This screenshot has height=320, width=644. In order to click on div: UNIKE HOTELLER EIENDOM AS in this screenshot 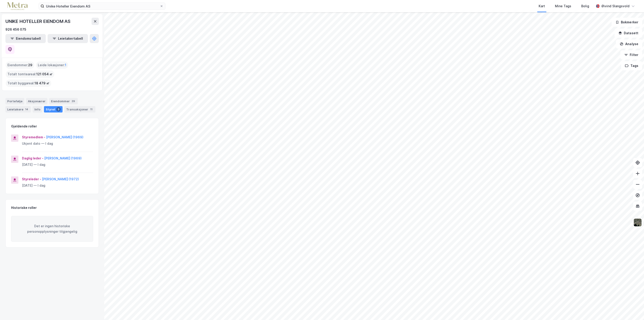, I will do `click(38, 21)`.